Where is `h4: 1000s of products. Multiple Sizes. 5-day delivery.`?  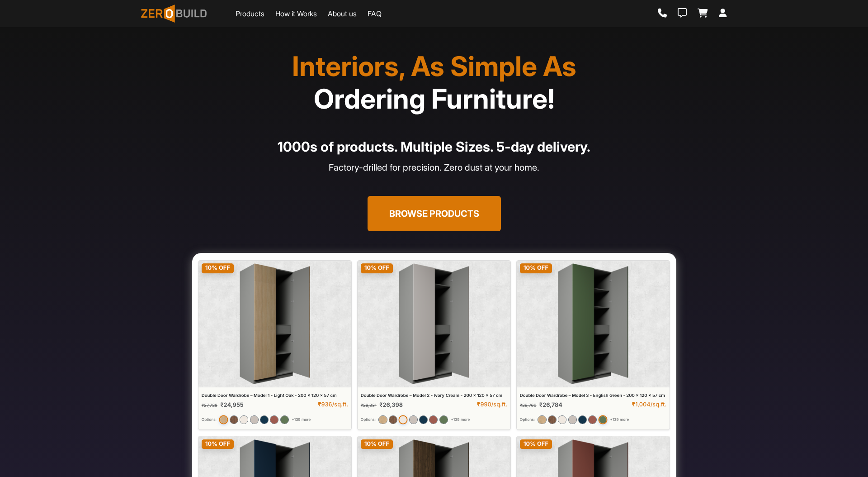 h4: 1000s of products. Multiple Sizes. 5-day delivery. is located at coordinates (434, 146).